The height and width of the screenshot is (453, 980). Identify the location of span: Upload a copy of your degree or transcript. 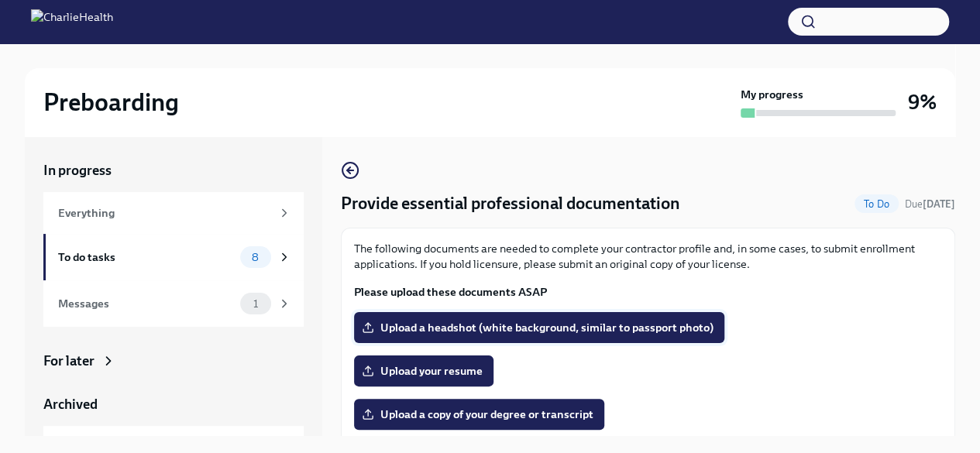
(479, 415).